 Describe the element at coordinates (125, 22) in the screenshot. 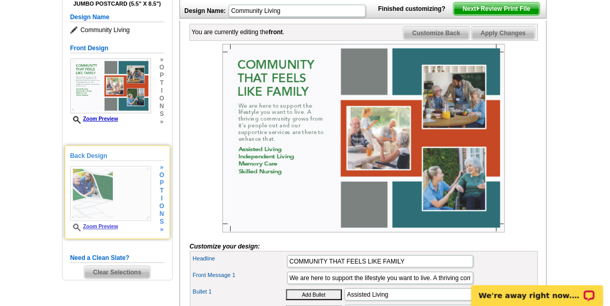

I see `button: Open LiveChat chat widget` at that location.